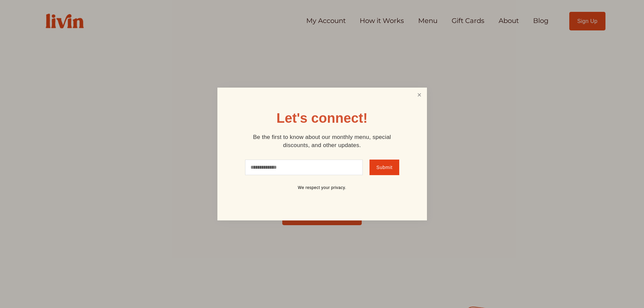 This screenshot has width=644, height=308. Describe the element at coordinates (322, 118) in the screenshot. I see `h1: Let's connect!` at that location.